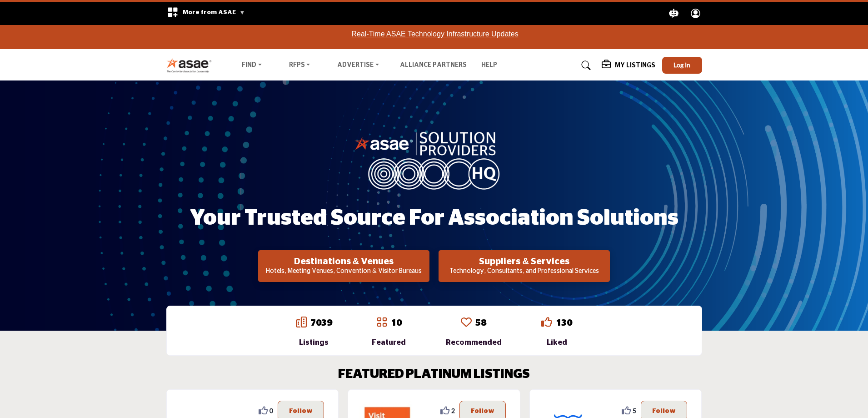 Image resolution: width=868 pixels, height=418 pixels. What do you see at coordinates (344, 272) in the screenshot?
I see `p: Hotels, Meeting Venues, Convention & Visitor Bureaus` at bounding box center [344, 272].